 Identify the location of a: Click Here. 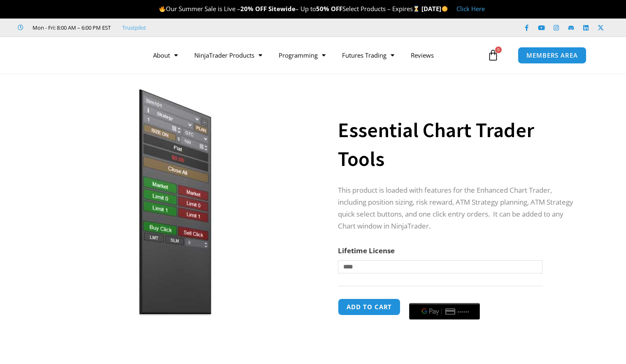
(470, 9).